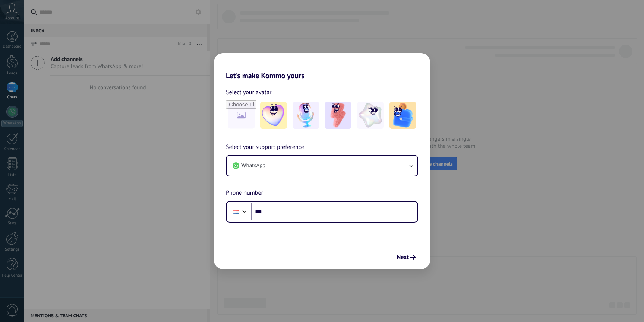  I want to click on span: WhatsApp, so click(253, 165).